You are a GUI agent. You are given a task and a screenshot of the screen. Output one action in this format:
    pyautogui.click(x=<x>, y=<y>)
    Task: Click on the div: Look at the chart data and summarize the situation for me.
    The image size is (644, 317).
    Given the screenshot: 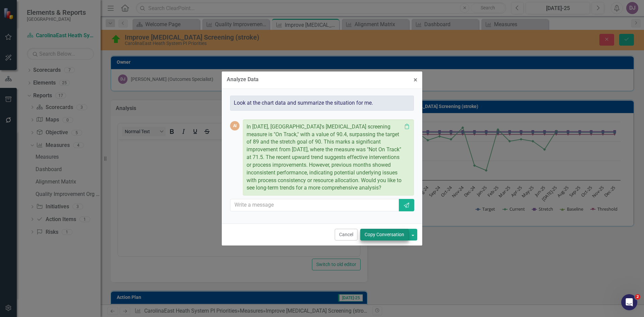 What is the action you would take?
    pyautogui.click(x=322, y=103)
    